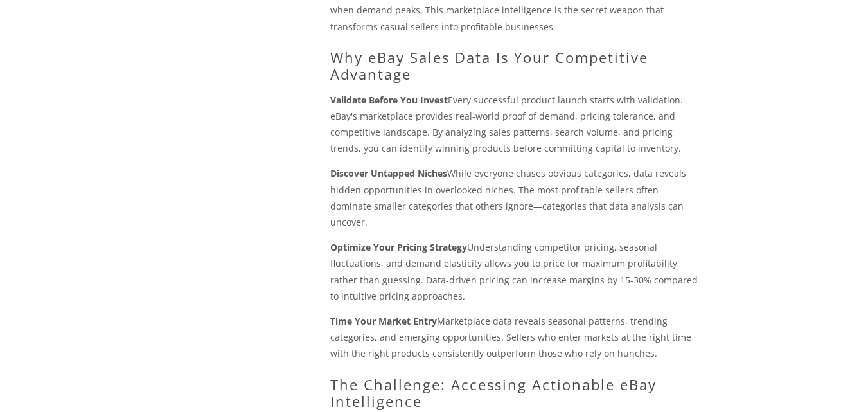  Describe the element at coordinates (384, 321) in the screenshot. I see `strong: Time Your Market Entry` at that location.